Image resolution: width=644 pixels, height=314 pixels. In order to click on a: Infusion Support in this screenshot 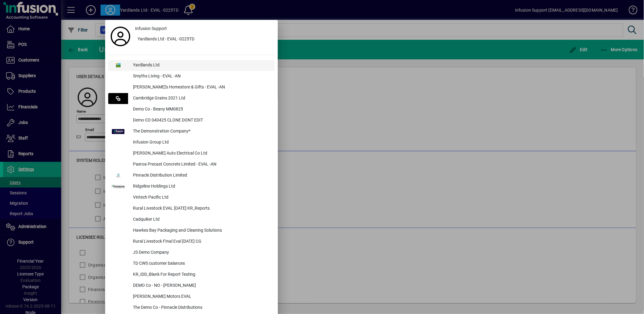, I will do `click(204, 29)`.